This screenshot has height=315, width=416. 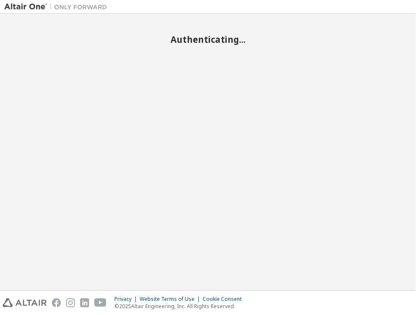 What do you see at coordinates (84, 303) in the screenshot?
I see `img: linkedin.svg` at bounding box center [84, 303].